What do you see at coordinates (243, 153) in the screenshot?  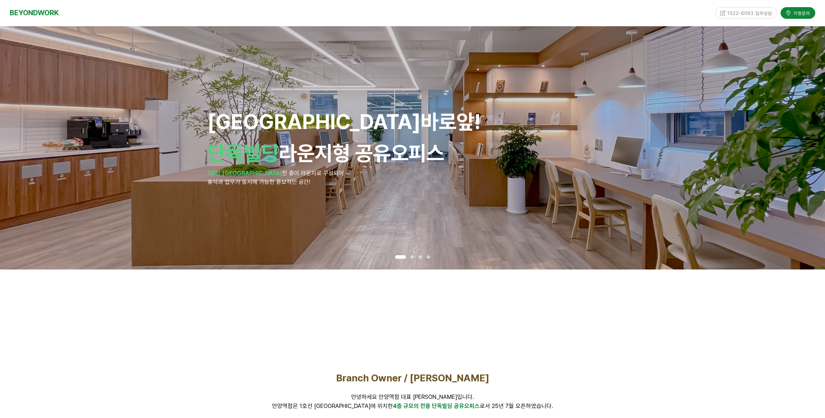 I see `span: 단독빌딩` at bounding box center [243, 153].